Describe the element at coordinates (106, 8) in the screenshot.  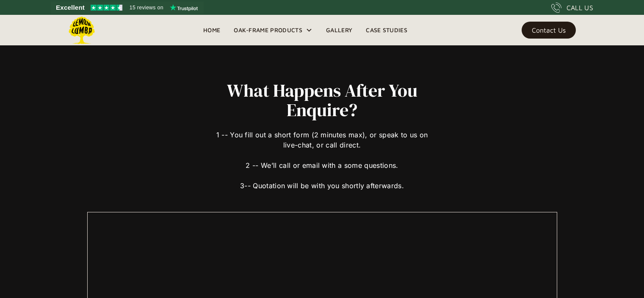
I see `img: Trustpilot 4.5 stars` at that location.